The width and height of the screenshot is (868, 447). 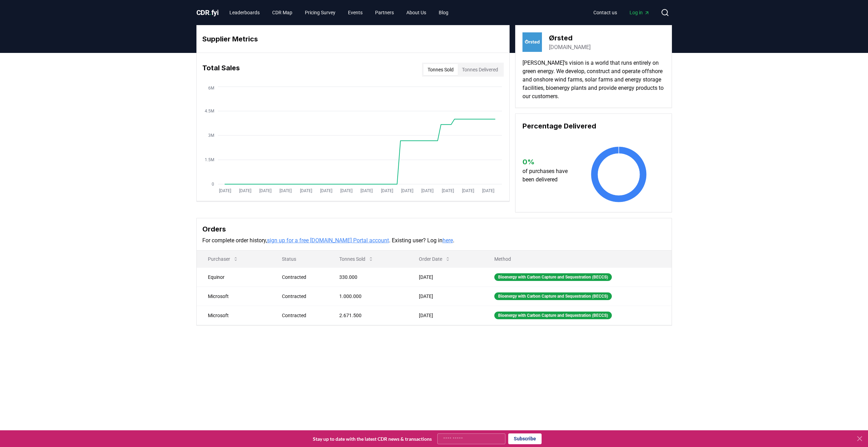 I want to click on a: Contact us, so click(x=605, y=13).